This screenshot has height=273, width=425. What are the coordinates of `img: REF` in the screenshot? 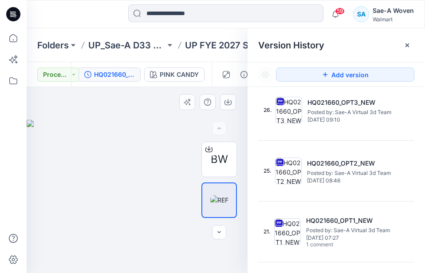 It's located at (219, 200).